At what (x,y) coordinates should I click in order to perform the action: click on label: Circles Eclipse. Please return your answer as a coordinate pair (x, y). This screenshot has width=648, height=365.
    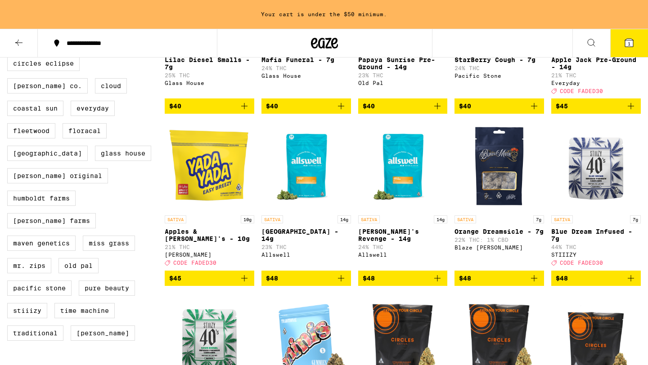
    Looking at the image, I should click on (43, 63).